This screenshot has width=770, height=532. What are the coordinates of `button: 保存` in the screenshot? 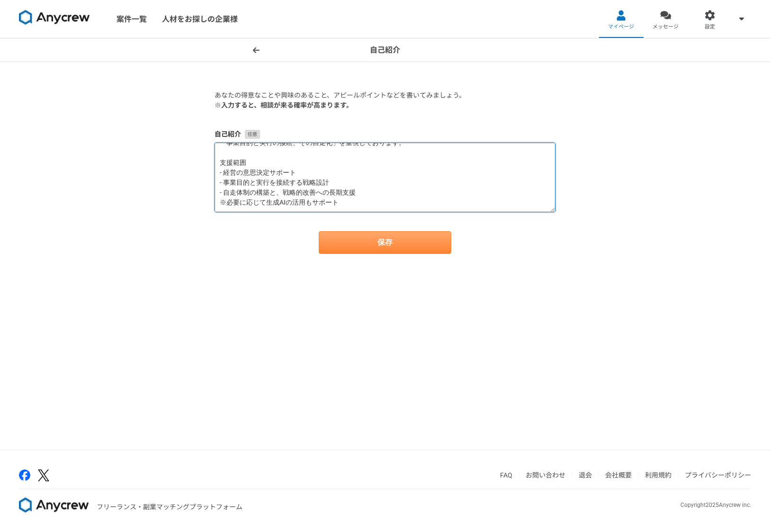 It's located at (385, 243).